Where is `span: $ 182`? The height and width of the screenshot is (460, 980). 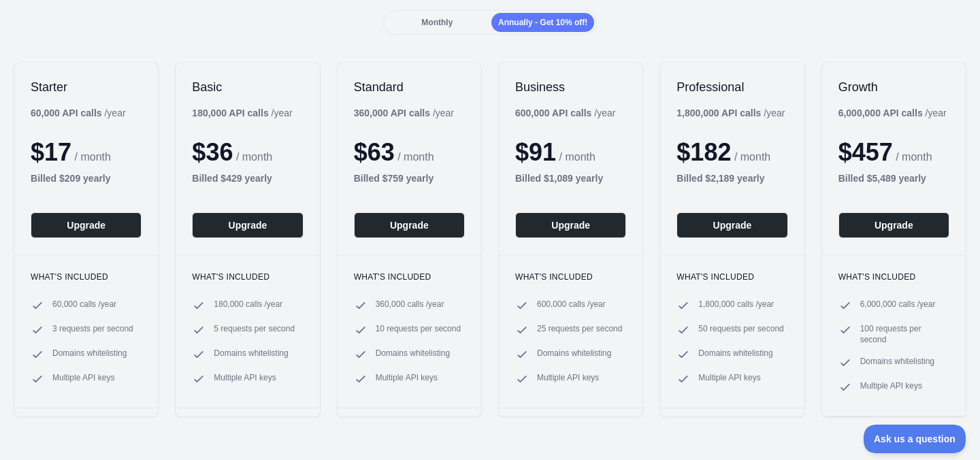 span: $ 182 is located at coordinates (704, 152).